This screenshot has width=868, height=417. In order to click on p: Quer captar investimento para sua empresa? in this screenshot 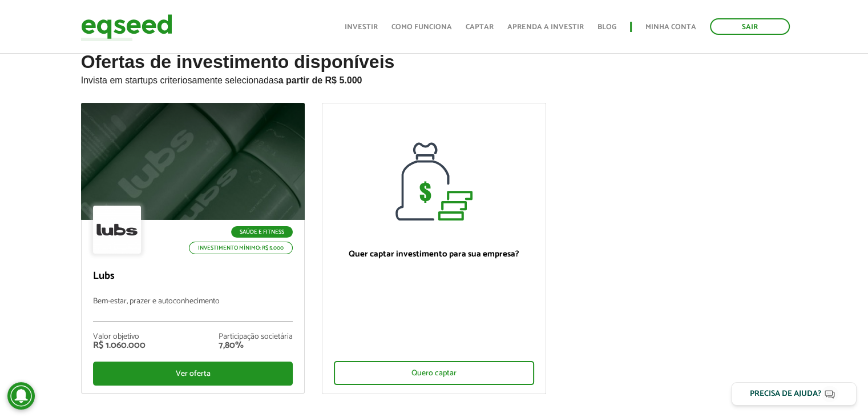, I will do `click(433, 254)`.